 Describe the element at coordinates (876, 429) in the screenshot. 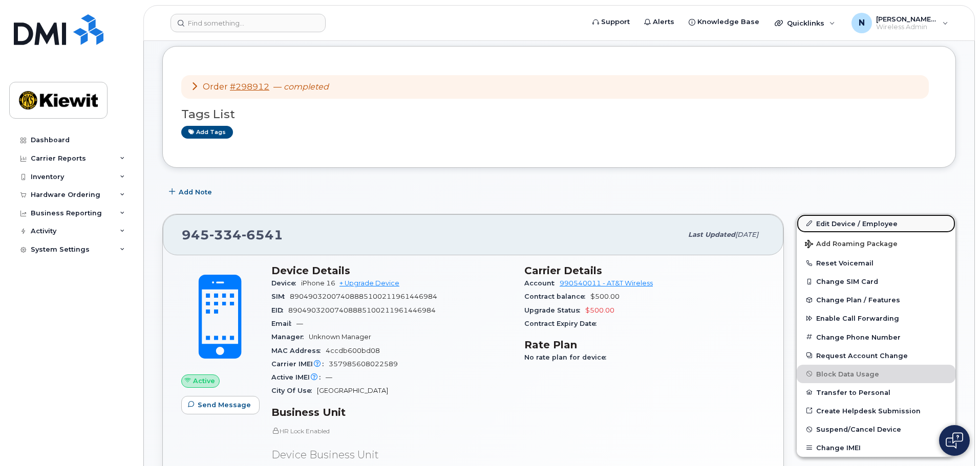

I see `button: Suspend/Cancel Device` at that location.